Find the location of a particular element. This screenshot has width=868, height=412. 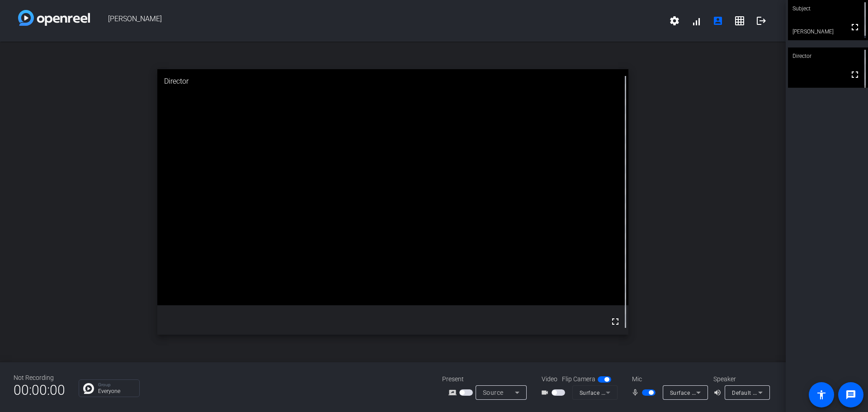

span: Surface Stereo Microphones (Surface High Definition Audio) is located at coordinates (749, 392).